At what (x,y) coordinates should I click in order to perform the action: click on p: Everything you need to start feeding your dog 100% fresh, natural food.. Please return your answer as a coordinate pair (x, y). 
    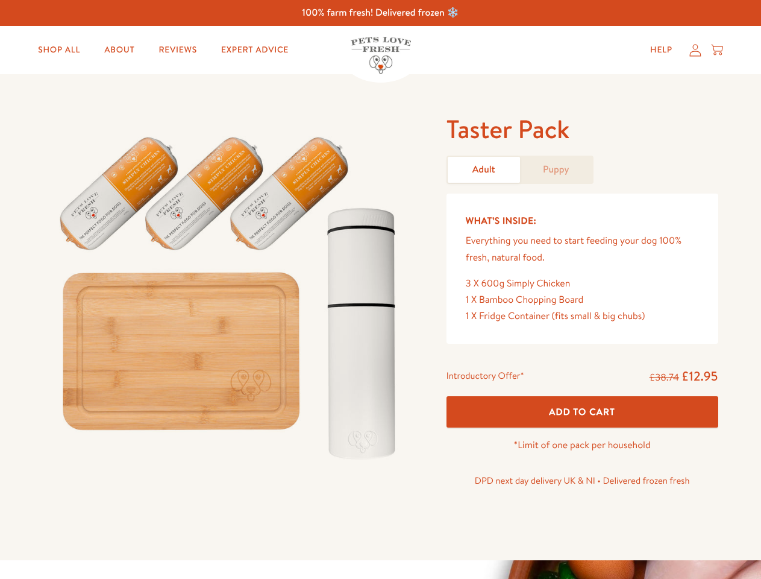
    Looking at the image, I should click on (582, 249).